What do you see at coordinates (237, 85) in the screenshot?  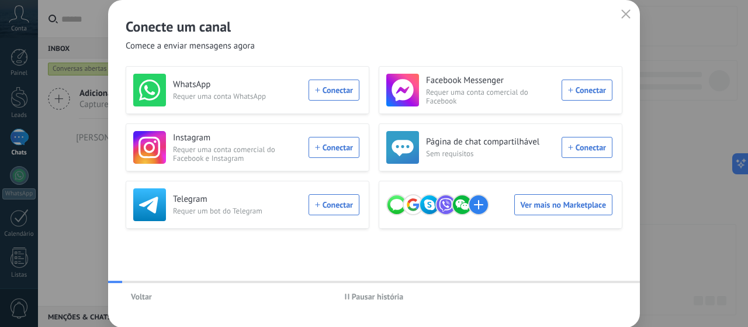 I see `h3: WhatsApp` at bounding box center [237, 85].